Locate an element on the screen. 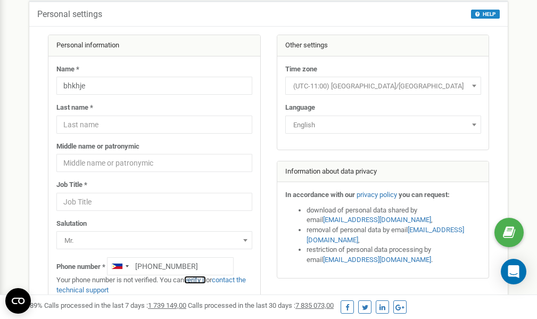 This screenshot has width=537, height=319. input: Name is located at coordinates (154, 86).